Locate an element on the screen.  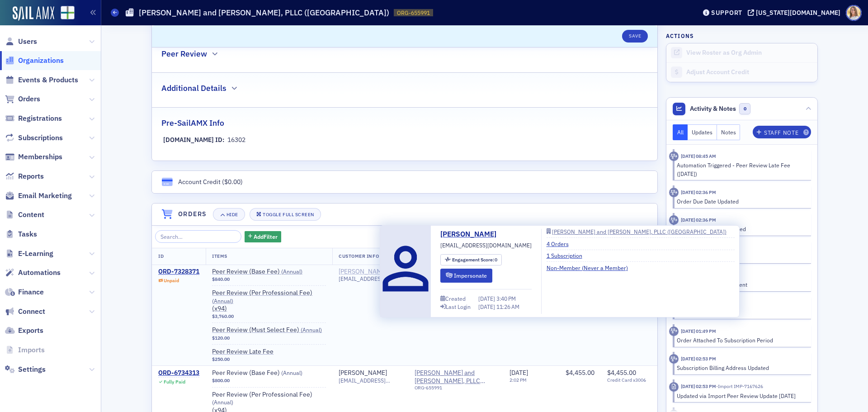
time: 2:02 PM is located at coordinates (518, 380).